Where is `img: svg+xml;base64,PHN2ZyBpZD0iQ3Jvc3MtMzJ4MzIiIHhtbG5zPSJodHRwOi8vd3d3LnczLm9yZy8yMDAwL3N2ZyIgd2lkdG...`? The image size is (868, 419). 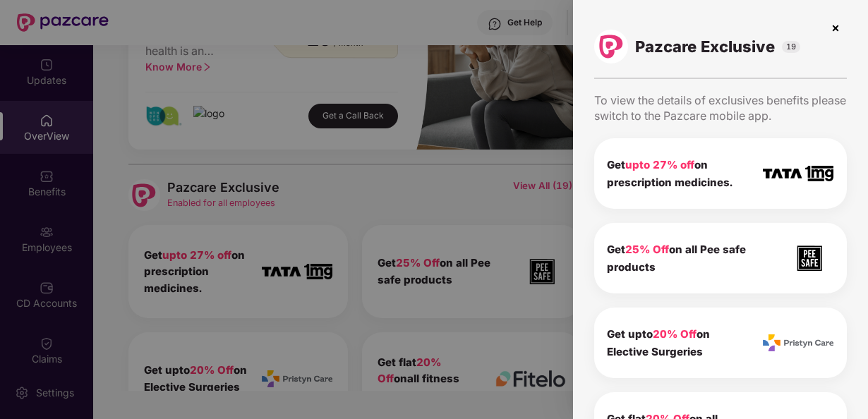 img: svg+xml;base64,PHN2ZyBpZD0iQ3Jvc3MtMzJ4MzIiIHhtbG5zPSJodHRwOi8vd3d3LnczLm9yZy8yMDAwL3N2ZyIgd2lkdG... is located at coordinates (836, 29).